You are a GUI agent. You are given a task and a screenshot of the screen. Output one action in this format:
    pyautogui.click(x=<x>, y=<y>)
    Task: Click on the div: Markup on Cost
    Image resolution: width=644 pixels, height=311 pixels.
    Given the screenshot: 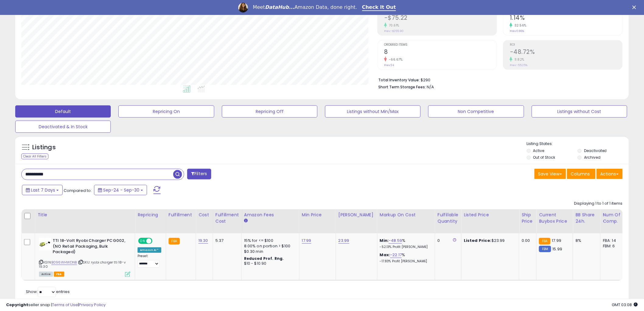 What is the action you would take?
    pyautogui.click(x=406, y=214)
    